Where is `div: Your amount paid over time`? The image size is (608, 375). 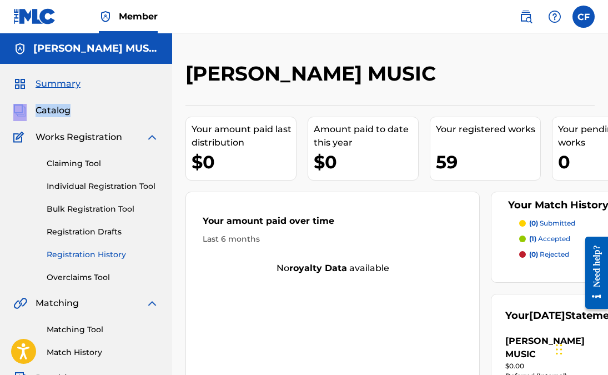
div: Your amount paid over time is located at coordinates (332, 224).